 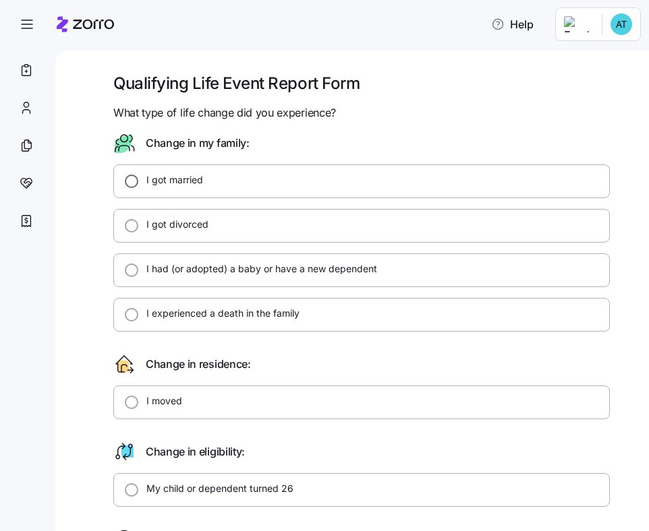 I want to click on h1: Qualifying Life Event Report Form, so click(x=361, y=83).